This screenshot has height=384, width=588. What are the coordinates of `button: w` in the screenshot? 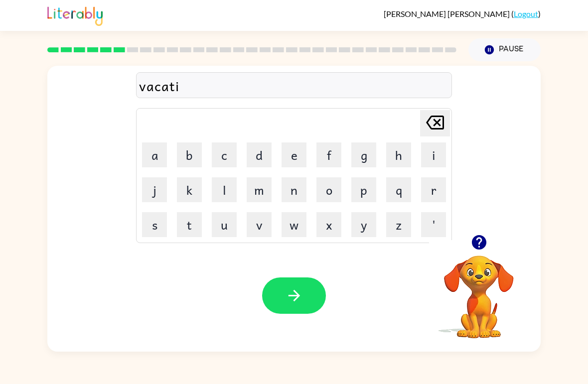 It's located at (294, 225).